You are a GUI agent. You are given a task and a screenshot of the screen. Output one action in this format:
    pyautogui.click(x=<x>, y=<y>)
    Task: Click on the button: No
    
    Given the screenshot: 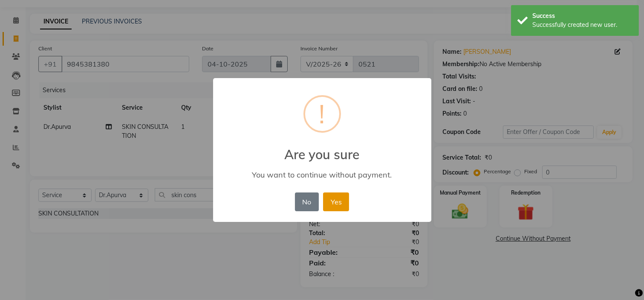 What is the action you would take?
    pyautogui.click(x=307, y=202)
    